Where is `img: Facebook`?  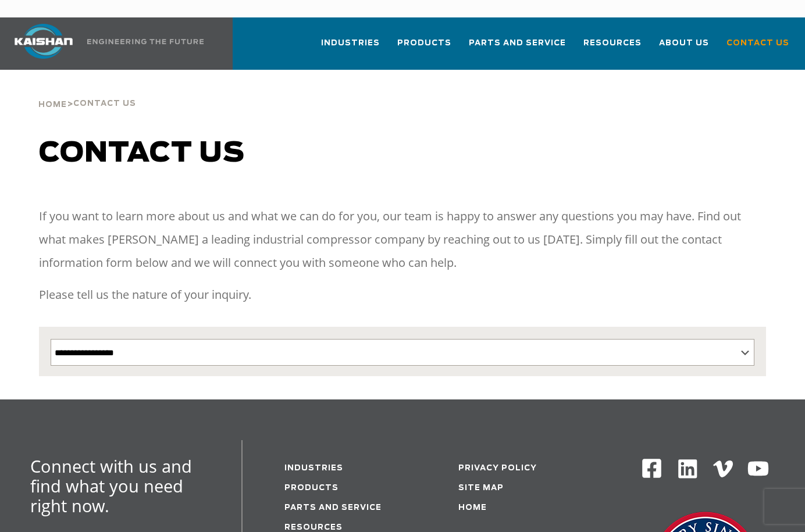 img: Facebook is located at coordinates (651, 468).